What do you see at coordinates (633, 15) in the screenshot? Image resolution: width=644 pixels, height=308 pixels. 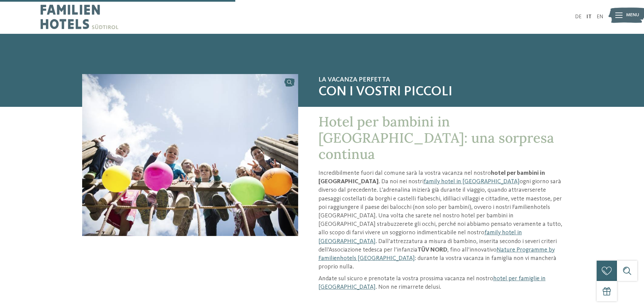 I see `span: Menu` at bounding box center [633, 15].